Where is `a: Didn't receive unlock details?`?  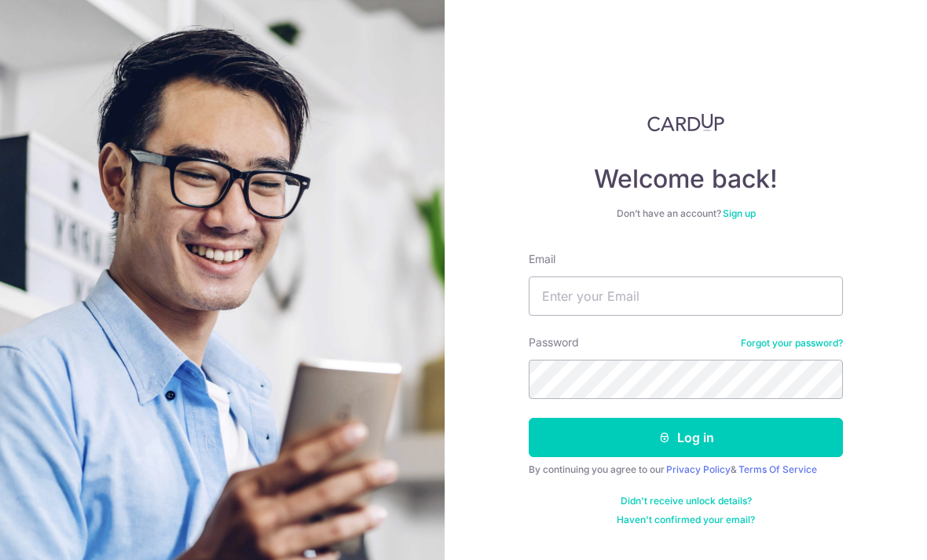 a: Didn't receive unlock details? is located at coordinates (686, 501).